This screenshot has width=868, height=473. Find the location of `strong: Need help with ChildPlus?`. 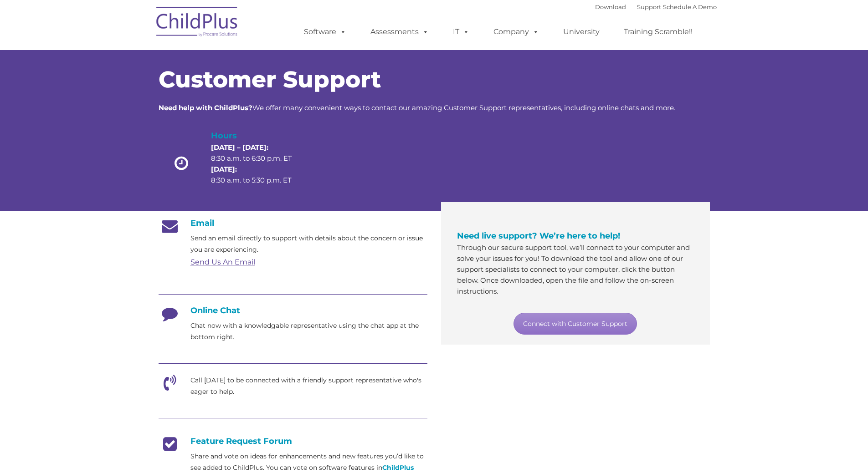

strong: Need help with ChildPlus? is located at coordinates (205, 108).